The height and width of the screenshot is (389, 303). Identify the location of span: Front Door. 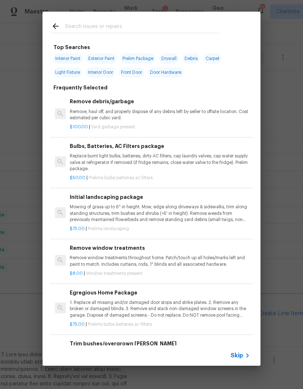
(132, 72).